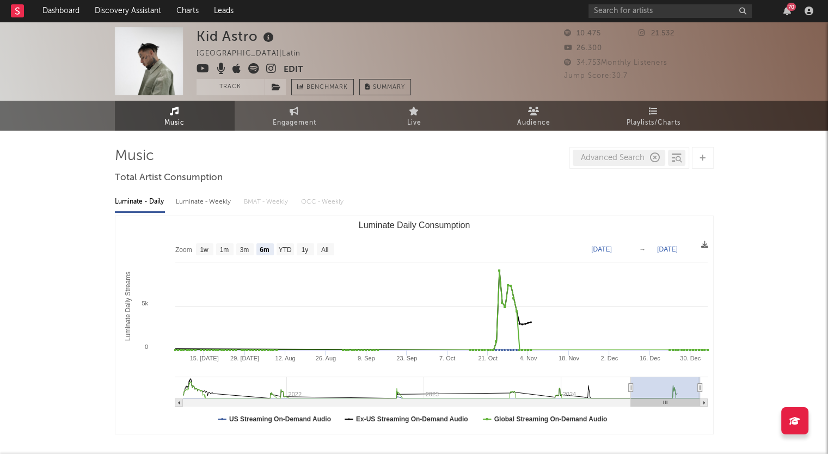 This screenshot has width=828, height=454. Describe the element at coordinates (550, 419) in the screenshot. I see `text: Global Streaming On-Demand Audio` at that location.